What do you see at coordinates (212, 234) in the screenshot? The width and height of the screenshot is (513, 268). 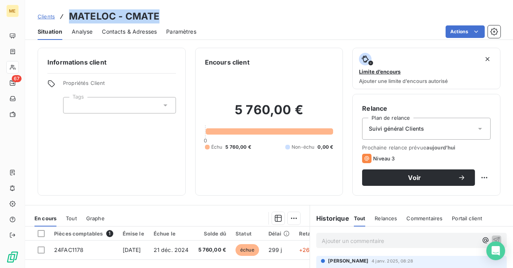 I see `div: Solde dû` at bounding box center [212, 234].